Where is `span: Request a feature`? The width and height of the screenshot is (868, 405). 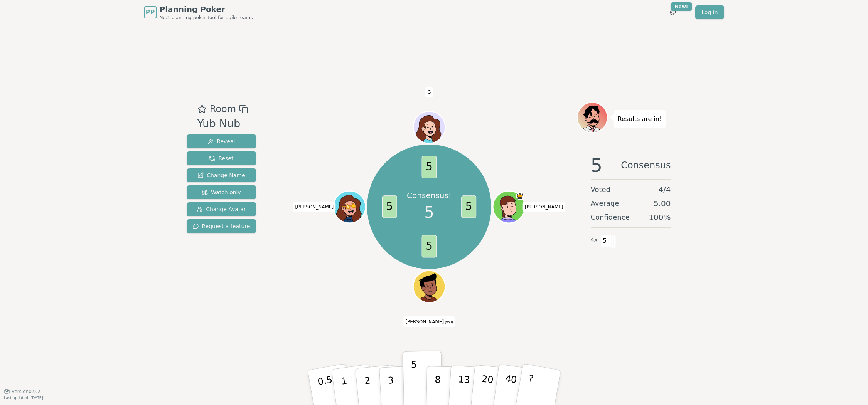 span: Request a feature is located at coordinates (221, 226).